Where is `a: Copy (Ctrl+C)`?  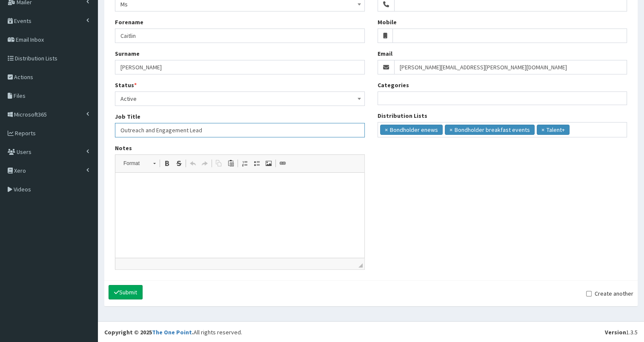 a: Copy (Ctrl+C) is located at coordinates (219, 164).